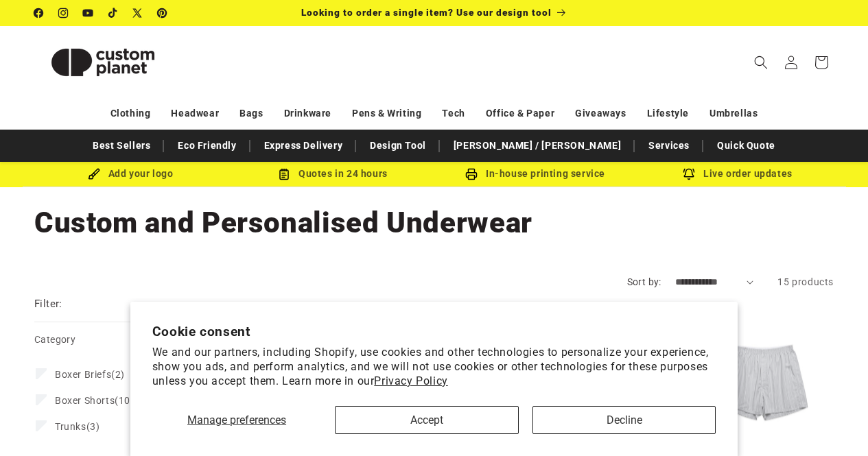 The width and height of the screenshot is (868, 456). Describe the element at coordinates (520, 114) in the screenshot. I see `a: Office & Paper` at that location.